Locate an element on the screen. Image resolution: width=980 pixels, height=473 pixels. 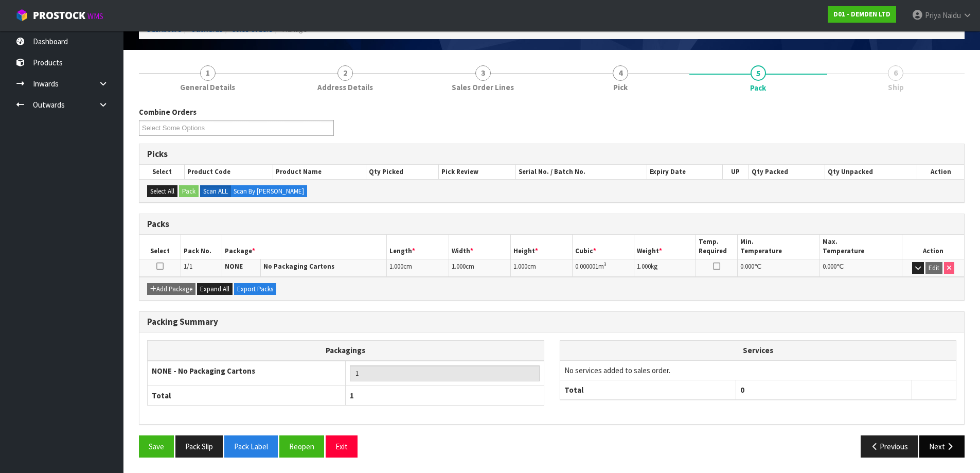
td: No services added to sales order. is located at coordinates (759, 370).